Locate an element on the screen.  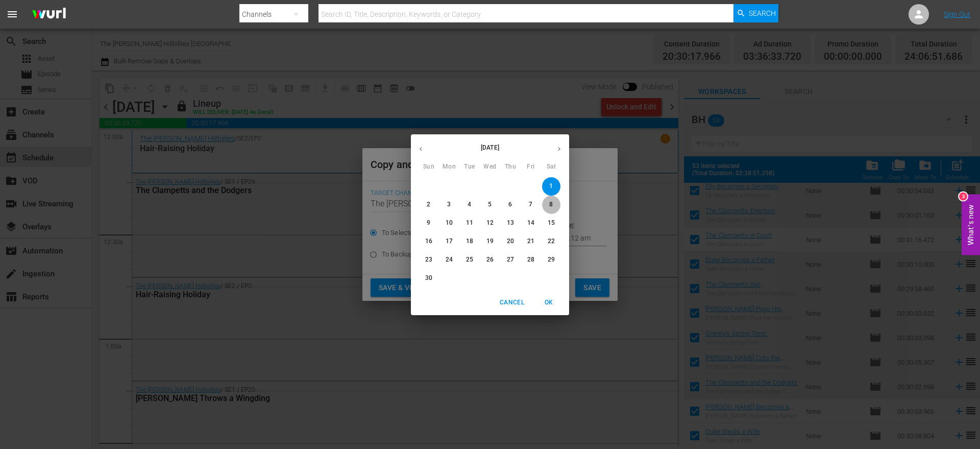
button: 4 is located at coordinates (469, 205).